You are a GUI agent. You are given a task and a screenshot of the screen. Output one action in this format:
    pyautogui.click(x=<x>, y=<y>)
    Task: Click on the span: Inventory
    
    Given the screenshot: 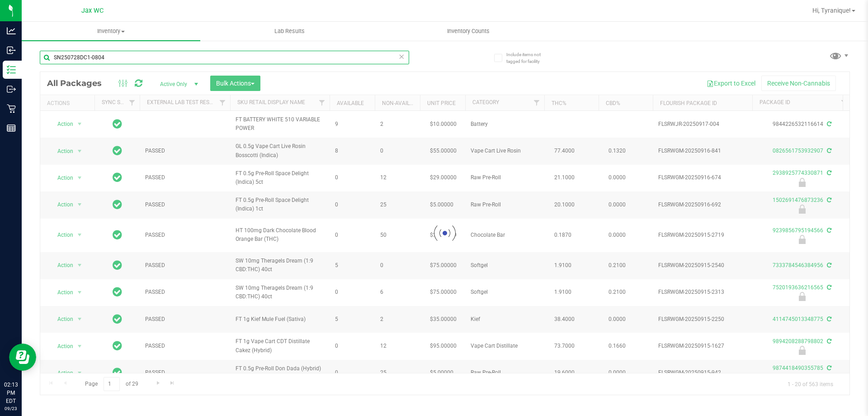 What is the action you would take?
    pyautogui.click(x=111, y=31)
    